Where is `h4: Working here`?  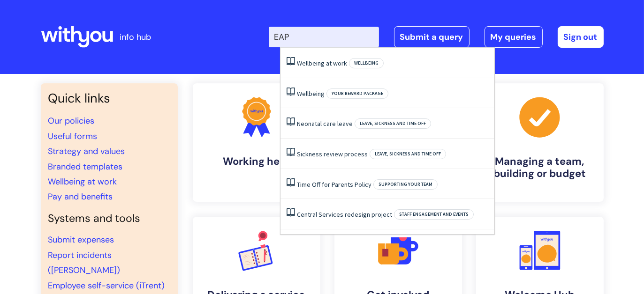
h4: Working here is located at coordinates (256, 161).